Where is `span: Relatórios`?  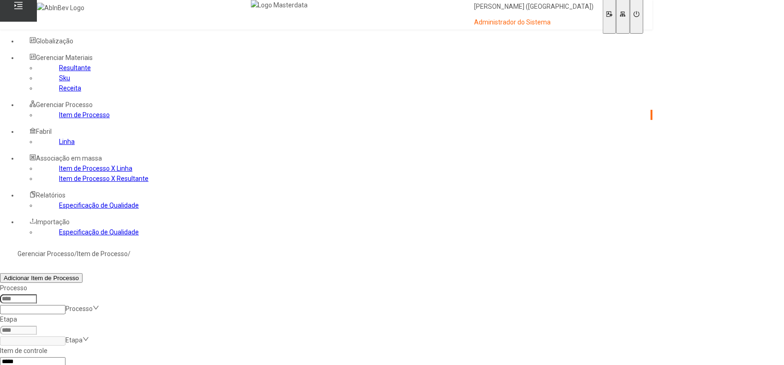
span: Relatórios is located at coordinates (51, 195).